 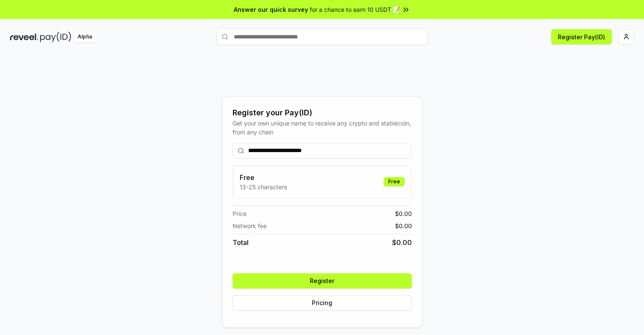 I want to click on span: Total, so click(x=240, y=243).